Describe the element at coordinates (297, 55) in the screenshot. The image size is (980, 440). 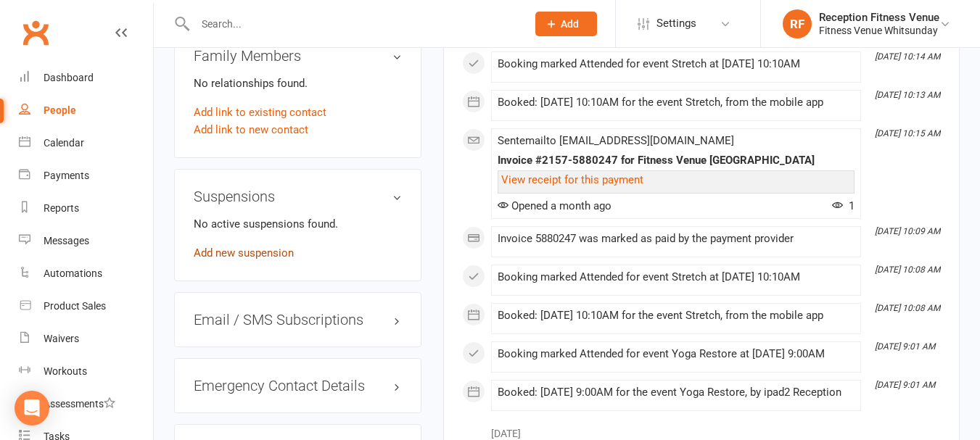
I see `h3: Family Members` at that location.